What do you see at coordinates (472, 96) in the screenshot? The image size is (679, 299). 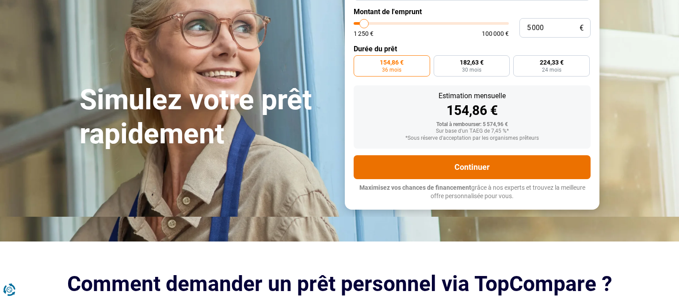 I see `div: Estimation mensuelle` at bounding box center [472, 96].